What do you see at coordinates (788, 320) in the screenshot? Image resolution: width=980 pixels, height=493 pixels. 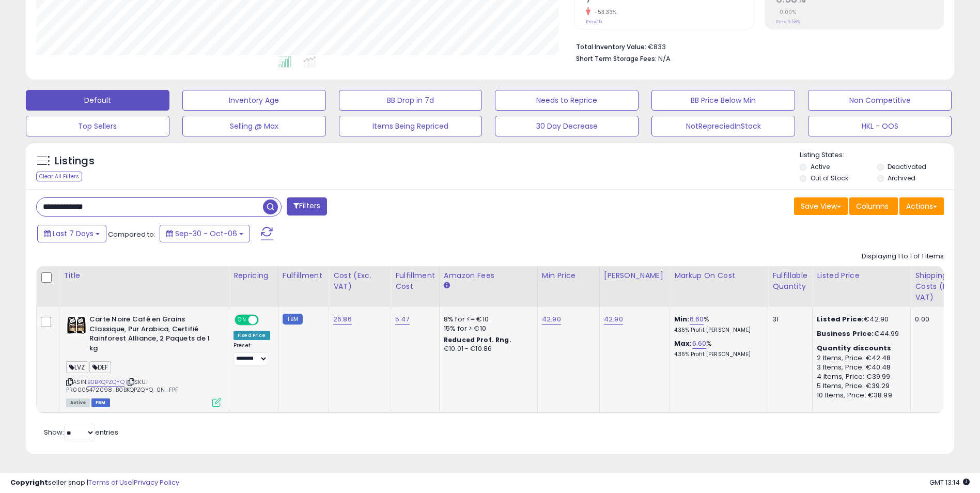 I see `div: 31` at bounding box center [788, 320].